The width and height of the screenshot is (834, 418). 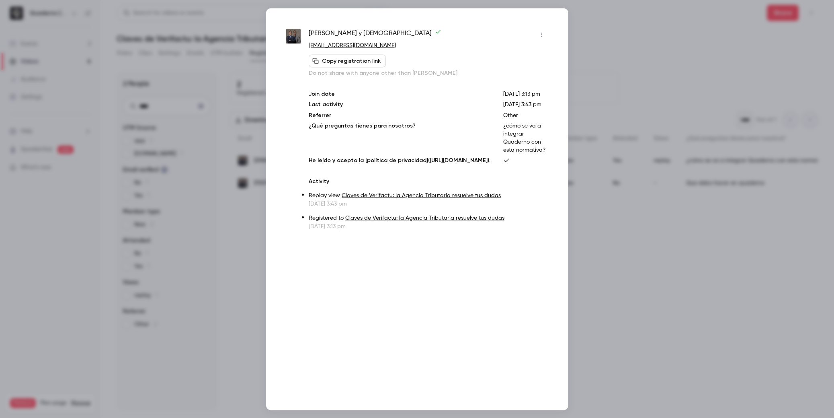 I want to click on p: Registered to, so click(x=428, y=218).